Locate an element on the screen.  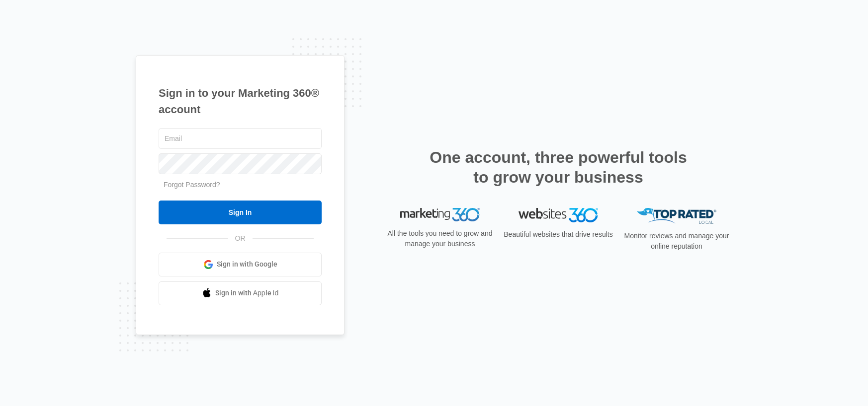
p: Beautiful websites that drive results is located at coordinates (559, 234).